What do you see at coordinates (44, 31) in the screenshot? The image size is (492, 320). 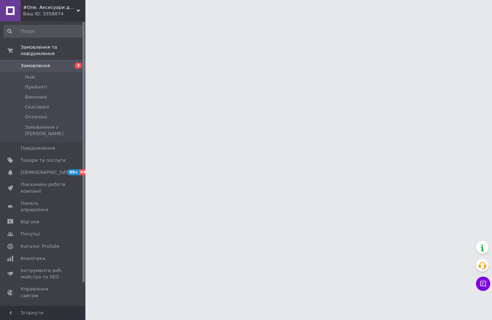 I see `input: Пошук` at bounding box center [44, 31].